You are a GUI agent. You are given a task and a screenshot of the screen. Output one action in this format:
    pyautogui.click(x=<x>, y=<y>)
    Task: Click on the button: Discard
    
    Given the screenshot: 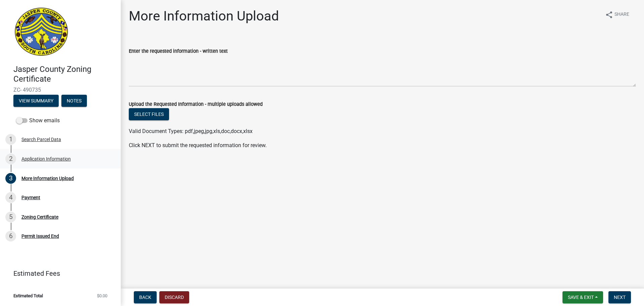 What is the action you would take?
    pyautogui.click(x=174, y=297)
    